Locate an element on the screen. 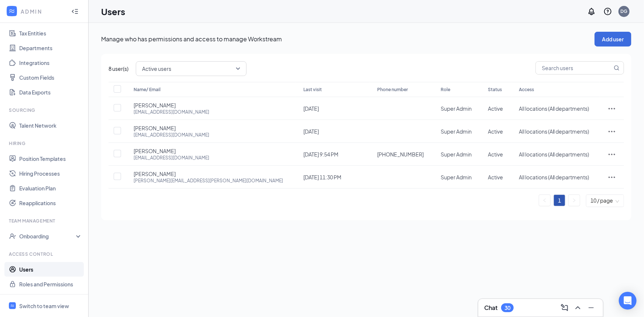  button: Add user is located at coordinates (613, 40).